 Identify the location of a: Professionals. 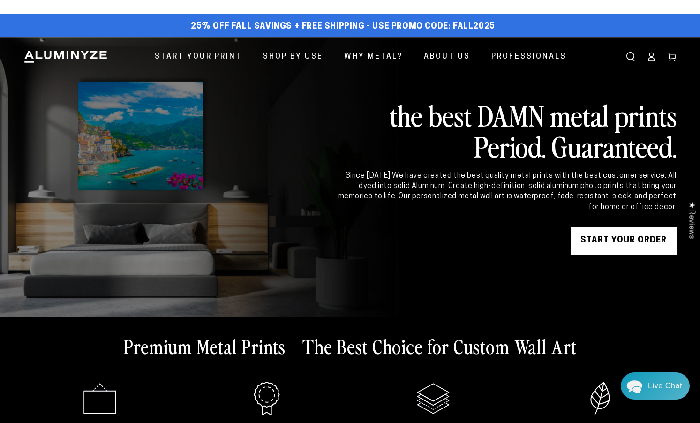
(529, 57).